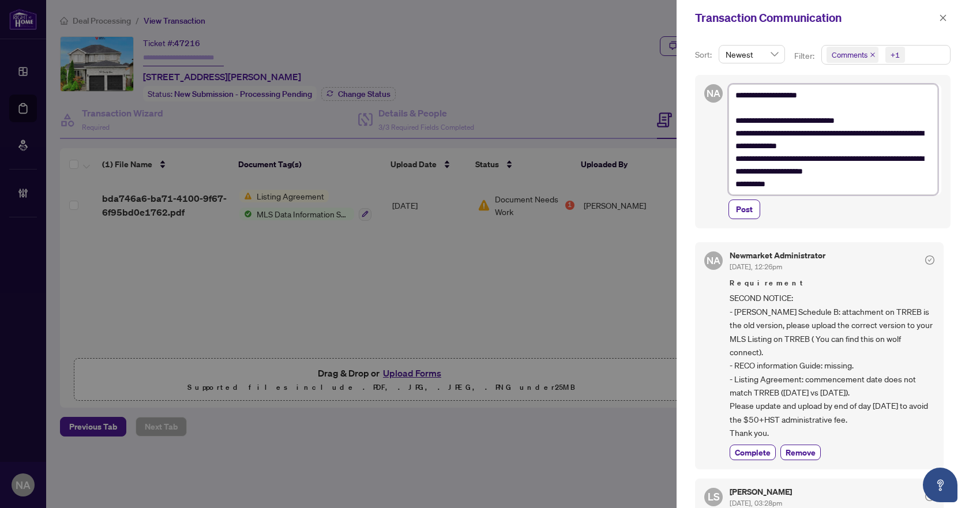 The image size is (969, 508). I want to click on div: +1, so click(895, 55).